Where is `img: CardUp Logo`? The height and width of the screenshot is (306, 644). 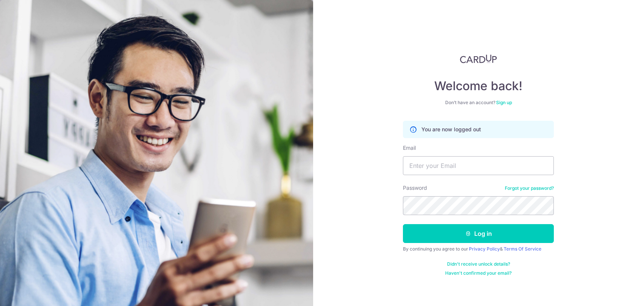
img: CardUp Logo is located at coordinates (478, 59).